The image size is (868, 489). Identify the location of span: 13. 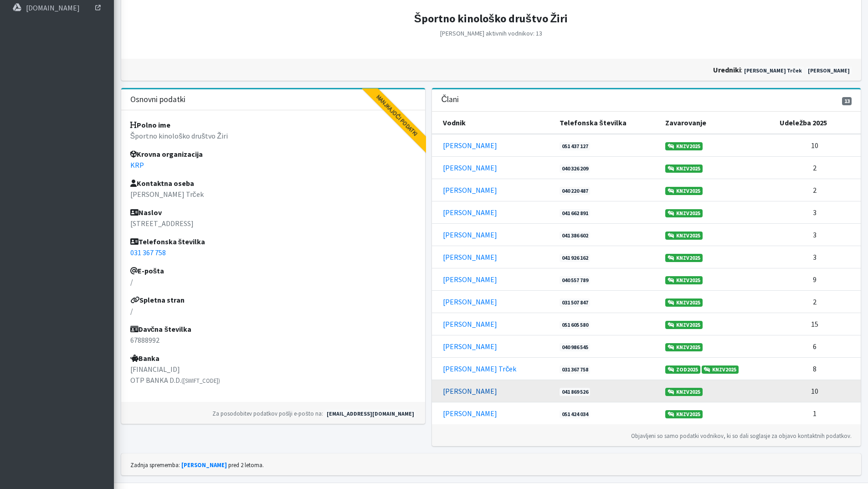
(847, 101).